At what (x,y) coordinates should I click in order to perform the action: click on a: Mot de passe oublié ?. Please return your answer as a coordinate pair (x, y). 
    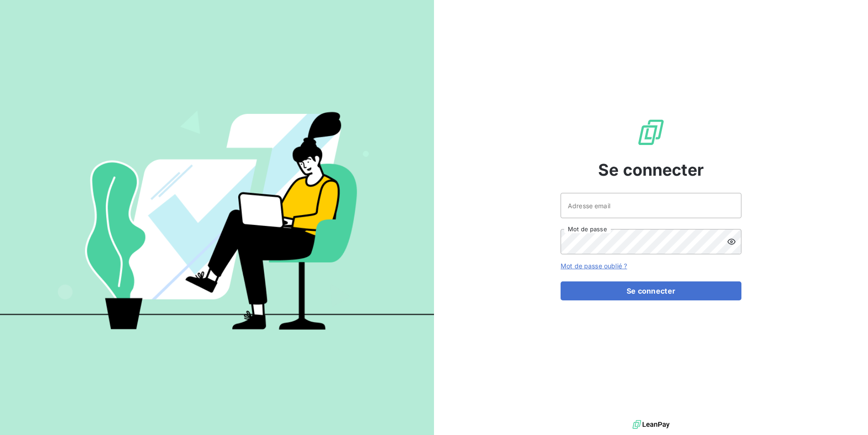
    Looking at the image, I should click on (594, 266).